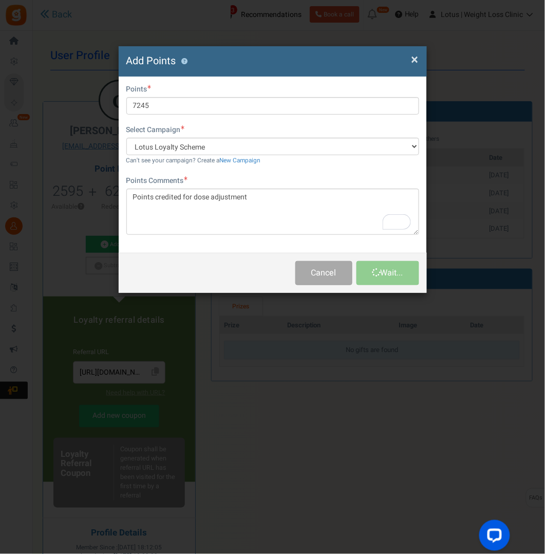 The width and height of the screenshot is (545, 554). Describe the element at coordinates (156, 130) in the screenshot. I see `label: Select Campaign` at that location.